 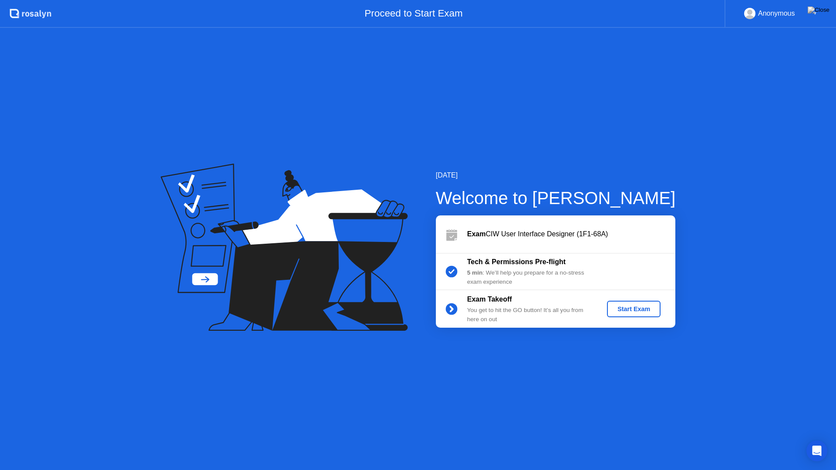 What do you see at coordinates (634, 309) in the screenshot?
I see `button: Start Exam` at bounding box center [634, 309].